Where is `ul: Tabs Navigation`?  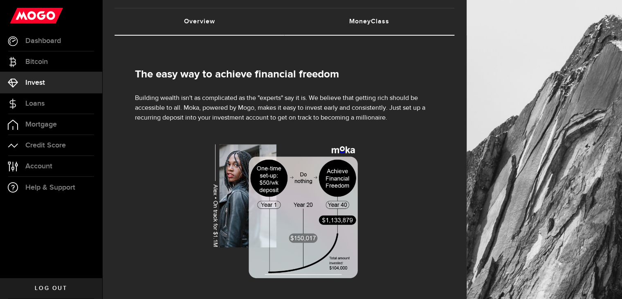
ul: Tabs Navigation is located at coordinates (284, 22).